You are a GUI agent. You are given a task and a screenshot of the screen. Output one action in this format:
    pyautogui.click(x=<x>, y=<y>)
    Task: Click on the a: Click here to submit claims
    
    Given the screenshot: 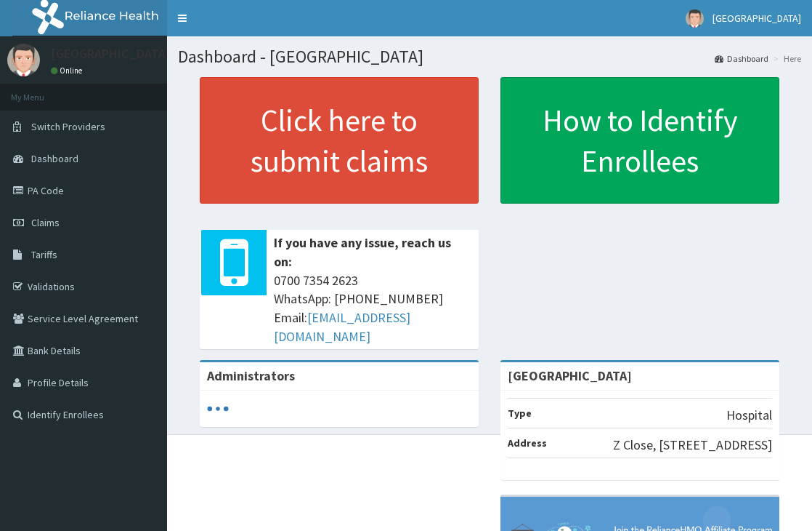 What is the action you would take?
    pyautogui.click(x=339, y=140)
    